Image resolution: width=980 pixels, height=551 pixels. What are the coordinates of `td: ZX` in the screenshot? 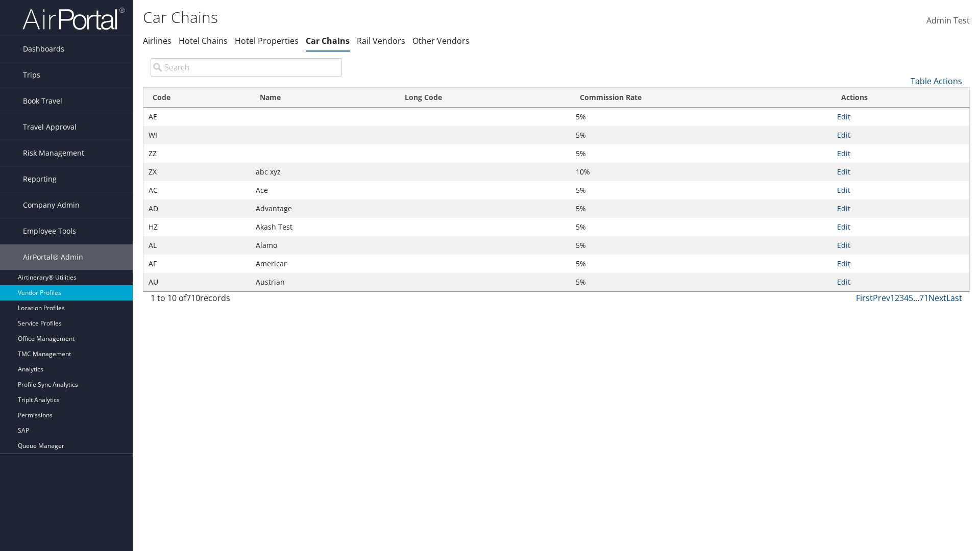 It's located at (197, 172).